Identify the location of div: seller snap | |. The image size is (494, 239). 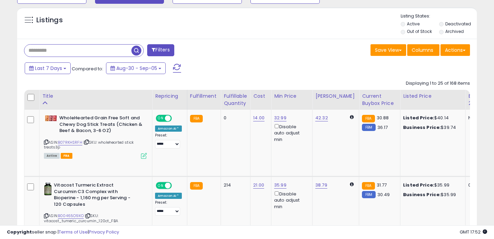
(63, 232).